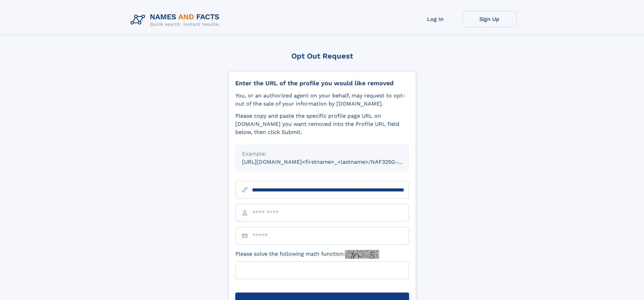 This screenshot has height=300, width=644. What do you see at coordinates (307, 254) in the screenshot?
I see `label: Please solve the following math function:` at bounding box center [307, 254].